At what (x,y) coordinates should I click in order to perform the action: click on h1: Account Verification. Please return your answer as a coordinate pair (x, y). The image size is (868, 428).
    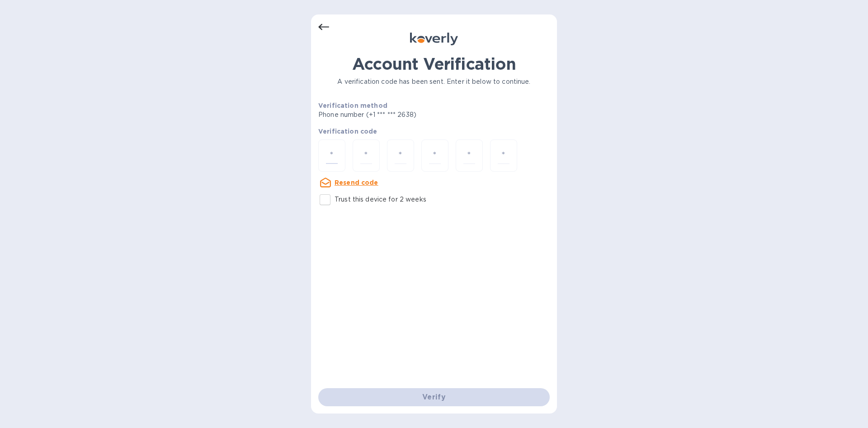
    Looking at the image, I should click on (434, 64).